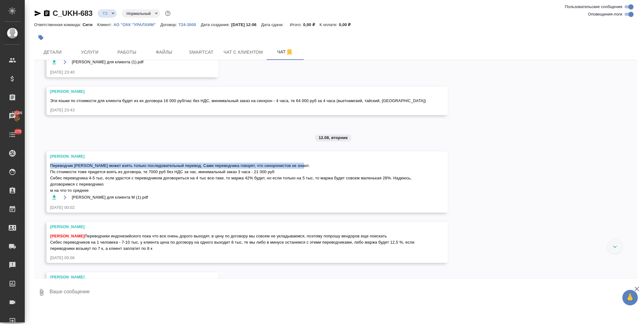  What do you see at coordinates (190, 24) in the screenshot?
I see `p: Т24-3000` at bounding box center [190, 24].